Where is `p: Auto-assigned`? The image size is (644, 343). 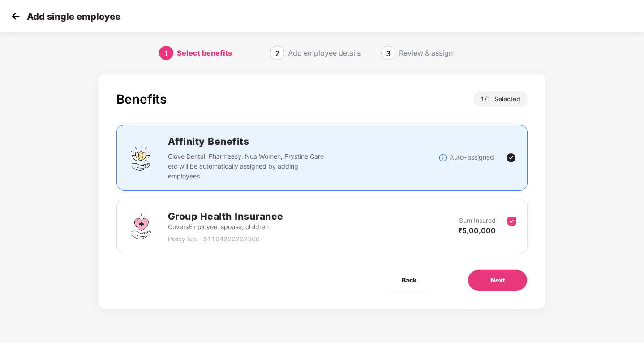 p: Auto-assigned is located at coordinates (472, 157).